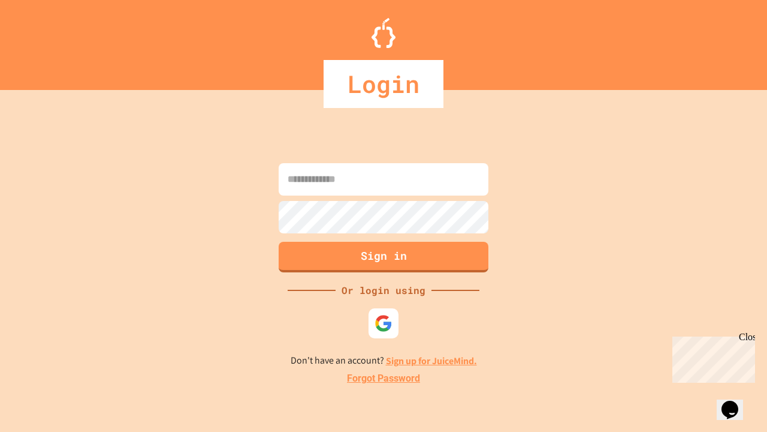  What do you see at coordinates (384, 290) in the screenshot?
I see `div: Or login using` at bounding box center [384, 290].